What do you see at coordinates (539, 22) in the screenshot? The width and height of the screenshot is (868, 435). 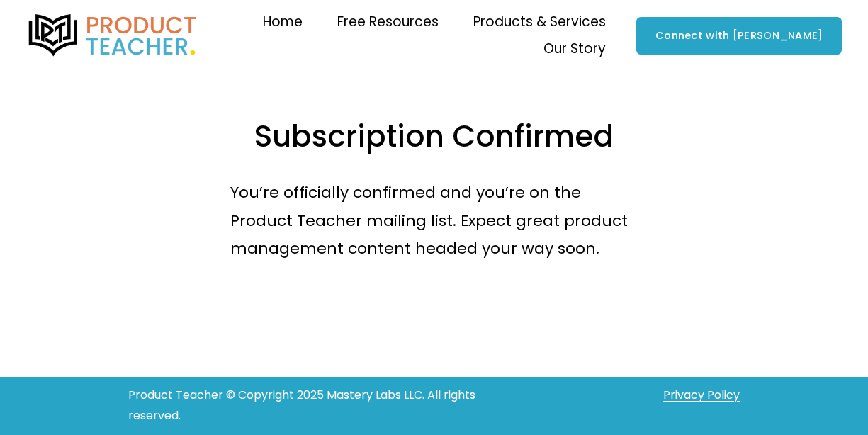 I see `span: Products & Services` at bounding box center [539, 22].